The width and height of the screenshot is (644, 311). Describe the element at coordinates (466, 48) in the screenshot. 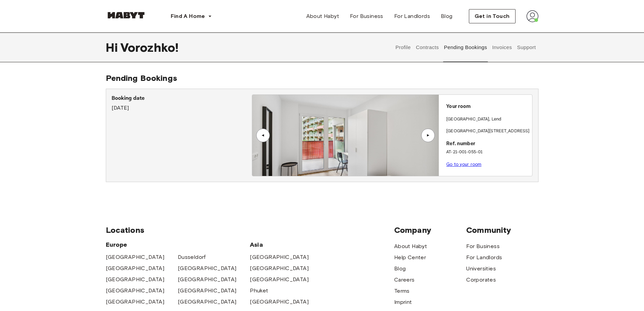

I see `button: Pending Bookings` at that location.